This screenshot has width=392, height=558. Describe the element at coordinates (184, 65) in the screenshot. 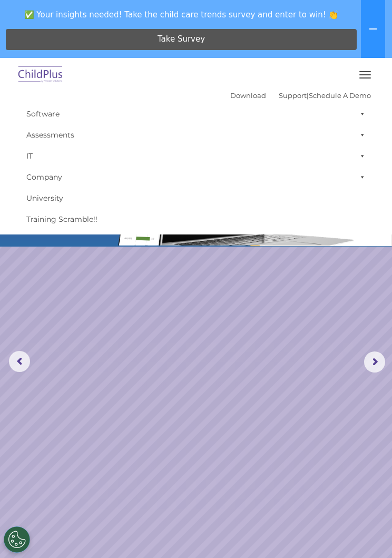

I see `span: Last name` at that location.